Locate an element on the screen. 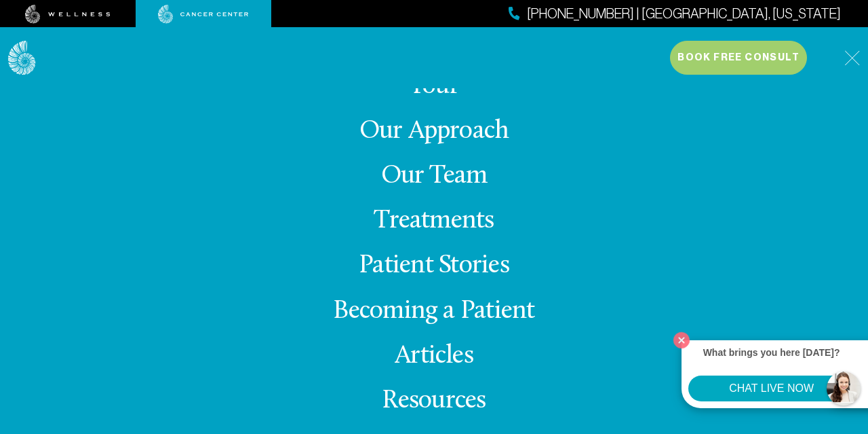 This screenshot has height=434, width=868. button: Close is located at coordinates (681, 340).